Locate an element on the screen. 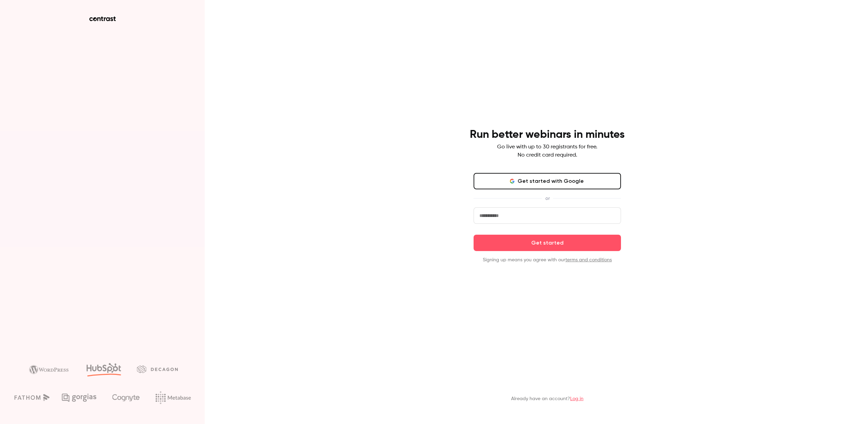  p: Go live with up to 30 registrants for free. No credit card required. is located at coordinates (547, 151).